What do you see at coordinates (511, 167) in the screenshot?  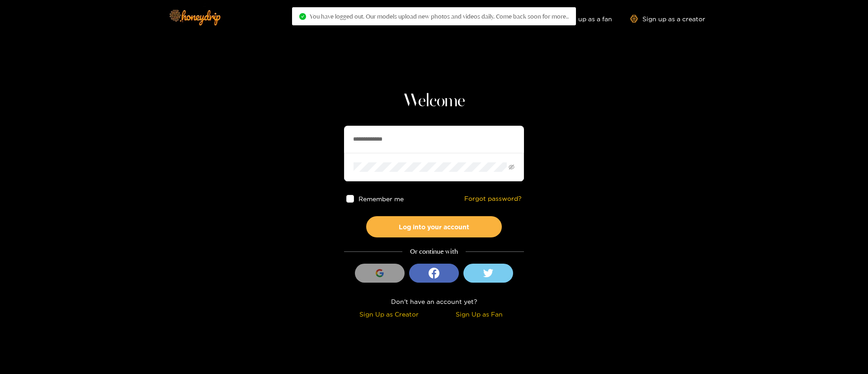 I see `span: eye-invisible` at bounding box center [511, 167].